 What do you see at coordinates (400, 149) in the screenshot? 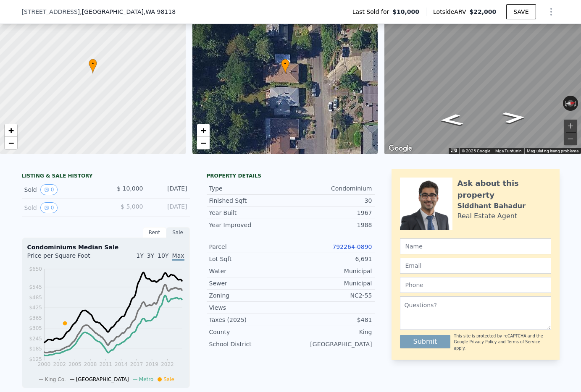
I see `img: Google` at bounding box center [400, 149].